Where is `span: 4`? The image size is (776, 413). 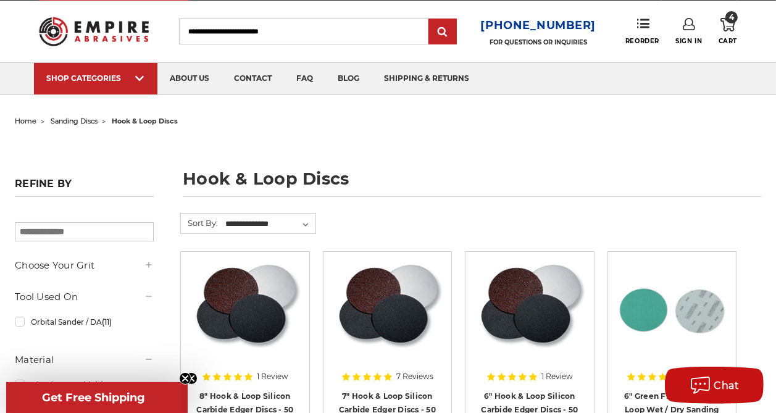
span: 4 is located at coordinates (732, 17).